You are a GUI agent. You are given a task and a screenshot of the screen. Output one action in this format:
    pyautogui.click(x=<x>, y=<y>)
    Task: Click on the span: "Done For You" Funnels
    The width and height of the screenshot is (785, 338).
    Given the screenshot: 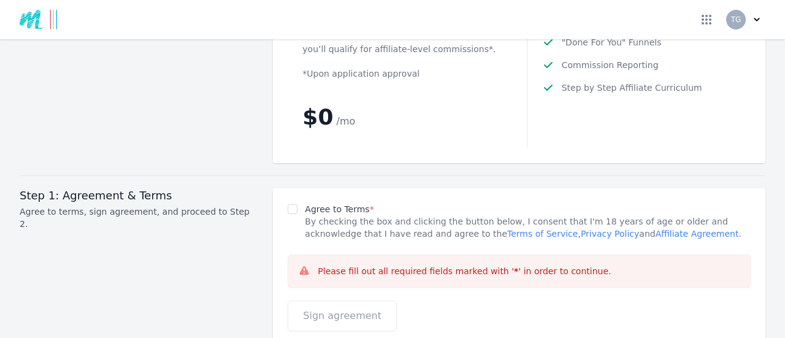 What is the action you would take?
    pyautogui.click(x=611, y=42)
    